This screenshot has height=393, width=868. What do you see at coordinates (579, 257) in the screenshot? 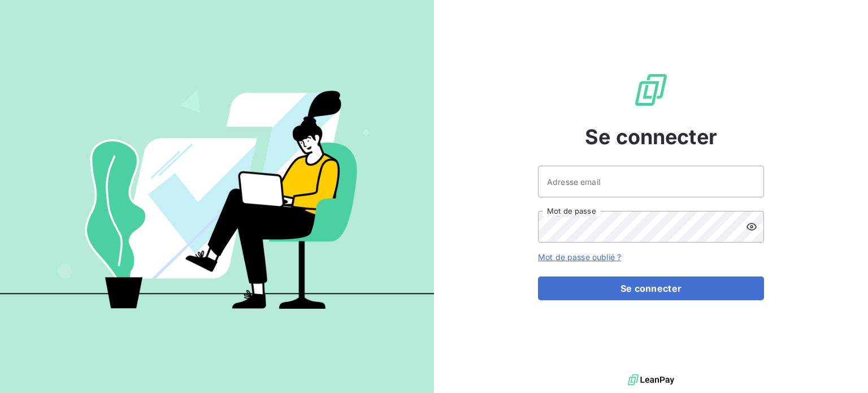
I see `a: Mot de passe oublié ?` at bounding box center [579, 257].